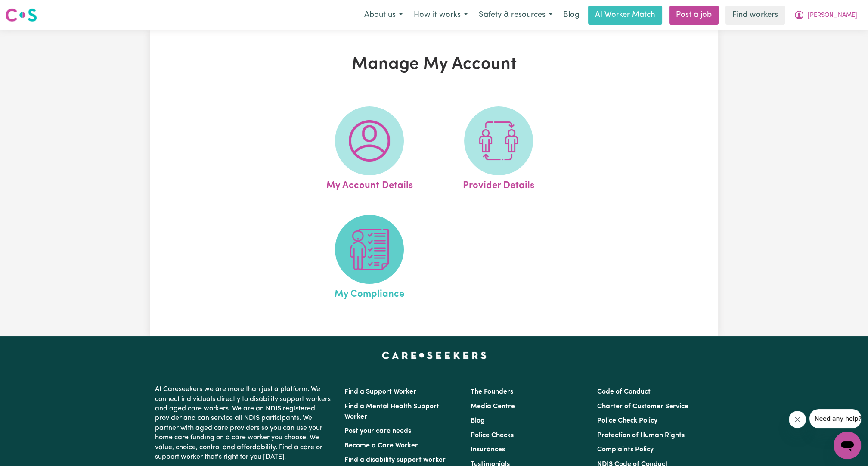  Describe the element at coordinates (441, 15) in the screenshot. I see `button: How it works` at that location.